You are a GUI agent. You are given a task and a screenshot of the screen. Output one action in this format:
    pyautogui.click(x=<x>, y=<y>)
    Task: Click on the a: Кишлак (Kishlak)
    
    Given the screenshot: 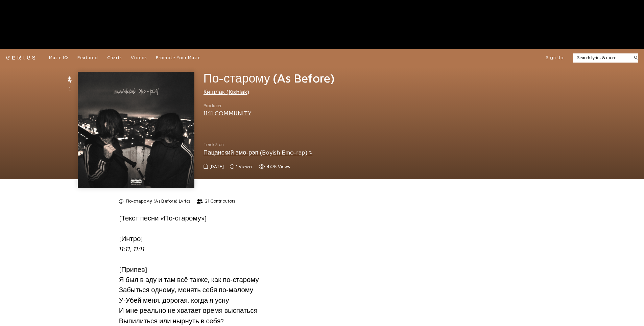 What is the action you would take?
    pyautogui.click(x=226, y=92)
    